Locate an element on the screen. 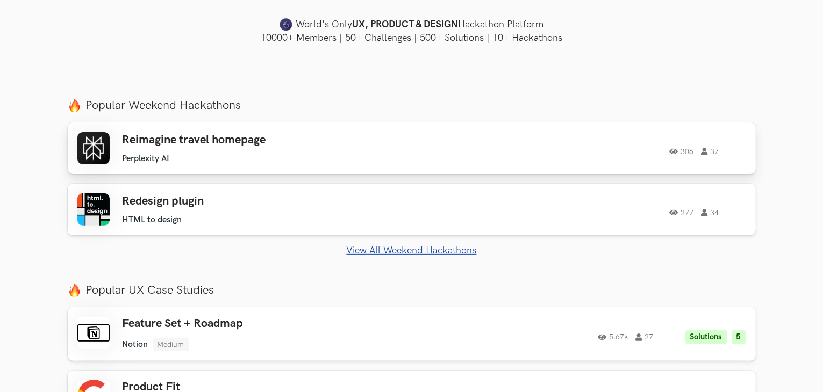  label: Popular Weekend Hackathons is located at coordinates (412, 105).